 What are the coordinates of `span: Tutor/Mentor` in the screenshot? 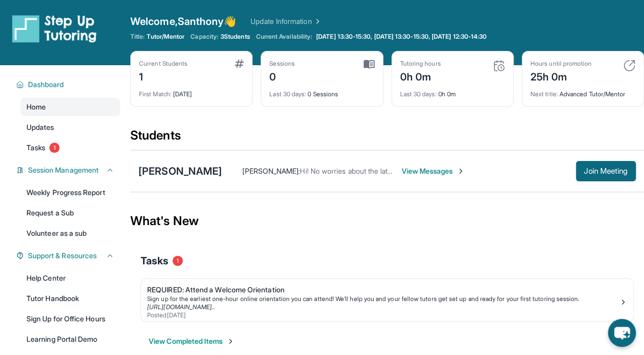 It's located at (165, 36).